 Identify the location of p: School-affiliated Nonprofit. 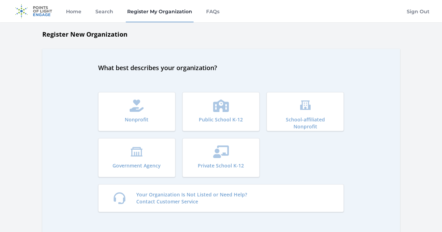
(305, 123).